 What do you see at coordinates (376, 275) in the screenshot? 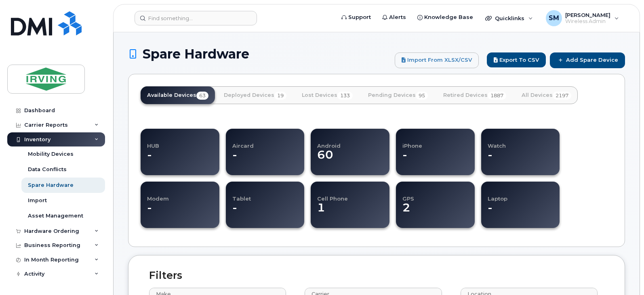
I see `h2: Filters` at bounding box center [376, 275].